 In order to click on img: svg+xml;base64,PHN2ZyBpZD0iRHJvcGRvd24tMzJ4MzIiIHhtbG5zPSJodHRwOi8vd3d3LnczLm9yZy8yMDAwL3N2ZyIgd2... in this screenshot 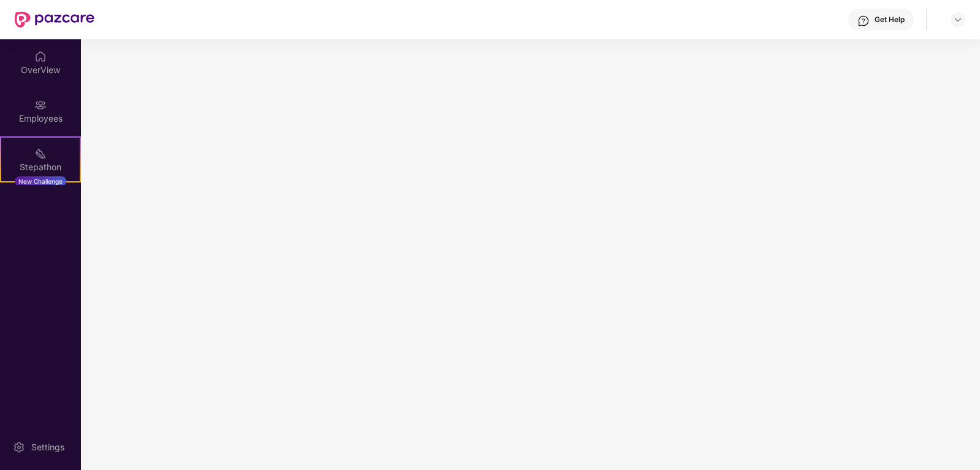, I will do `click(958, 20)`.